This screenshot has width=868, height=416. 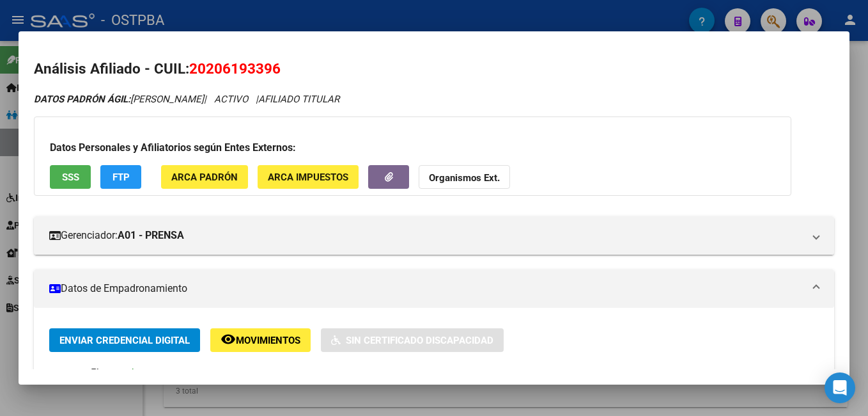 I want to click on span: FTP, so click(x=121, y=177).